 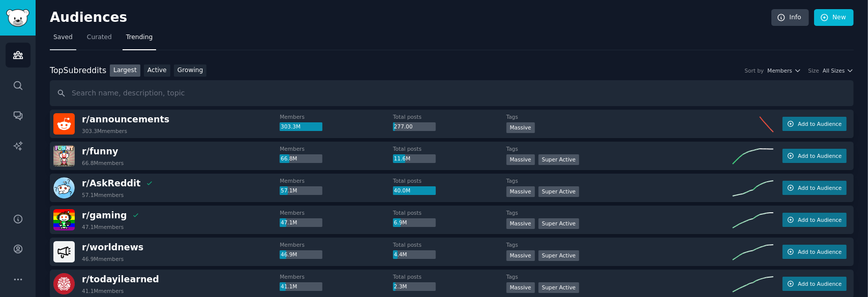 I want to click on img: AskReddit, so click(x=64, y=188).